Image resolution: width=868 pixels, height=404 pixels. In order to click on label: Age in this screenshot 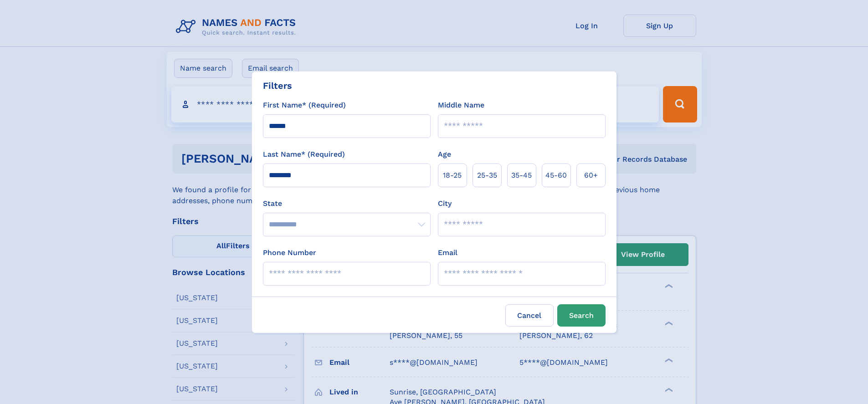, I will do `click(444, 155)`.